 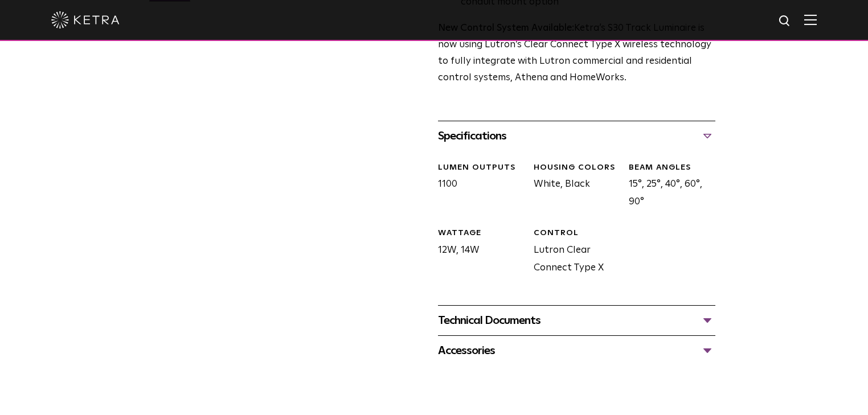 What do you see at coordinates (785, 21) in the screenshot?
I see `img: search icon` at bounding box center [785, 21].